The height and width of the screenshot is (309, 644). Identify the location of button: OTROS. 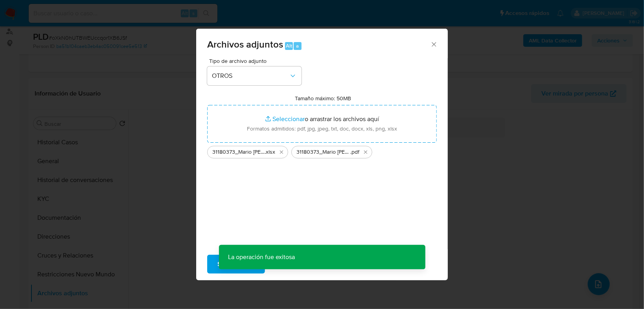
(254, 76).